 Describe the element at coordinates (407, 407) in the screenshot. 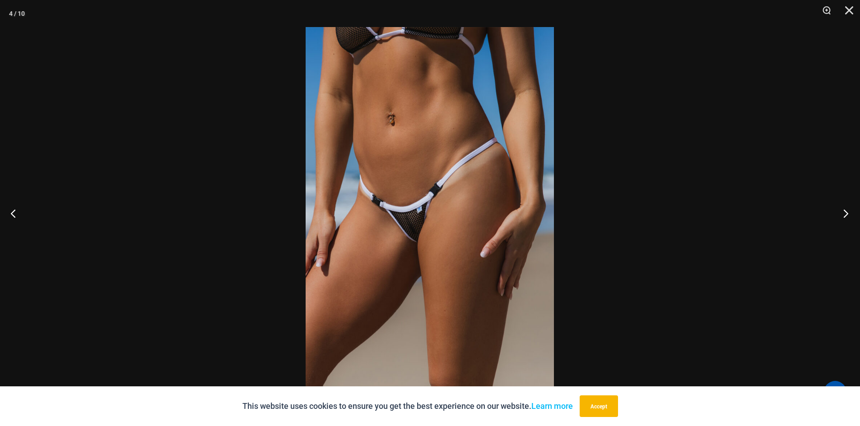

I see `p: This website uses cookies to ensure you get the best experience on our website.` at that location.